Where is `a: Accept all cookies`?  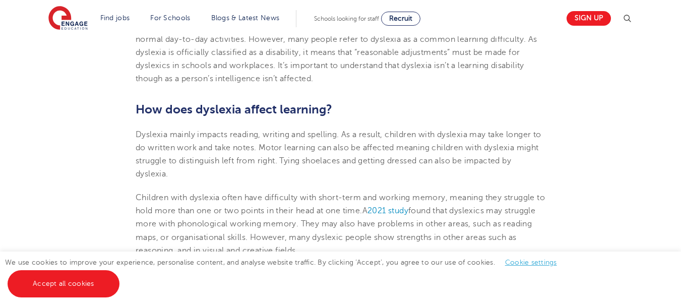
a: Accept all cookies is located at coordinates (63, 284).